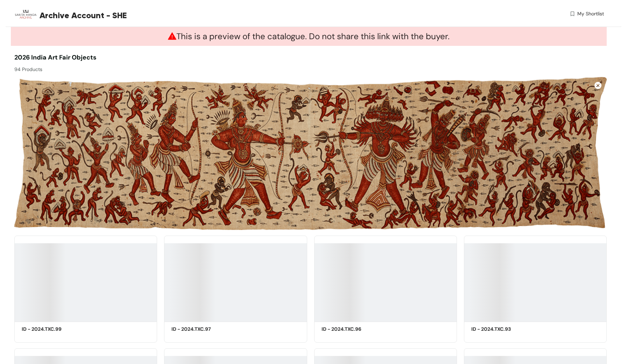  I want to click on span: warning, so click(172, 36).